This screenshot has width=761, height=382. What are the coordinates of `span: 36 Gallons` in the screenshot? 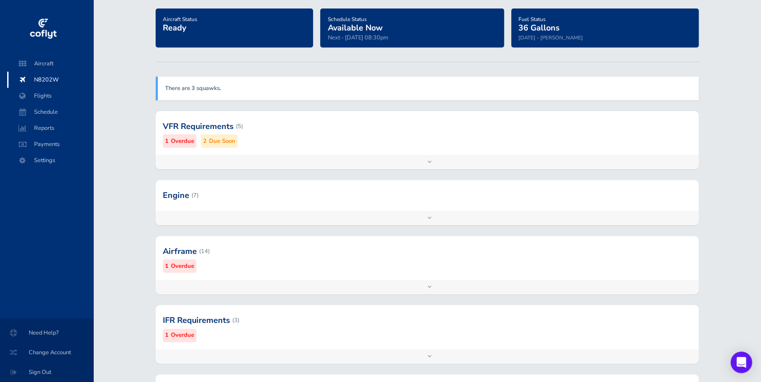 It's located at (539, 28).